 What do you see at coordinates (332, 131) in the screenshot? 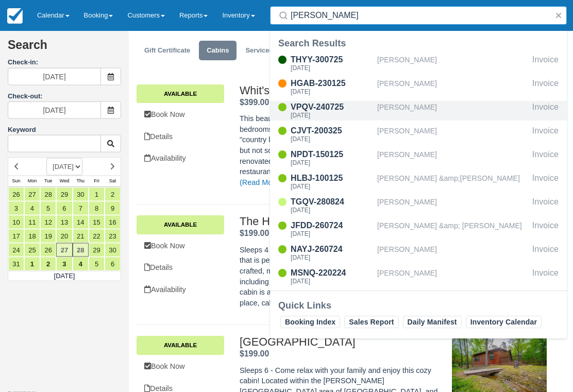
I see `div: CJVT-200325` at bounding box center [332, 131].